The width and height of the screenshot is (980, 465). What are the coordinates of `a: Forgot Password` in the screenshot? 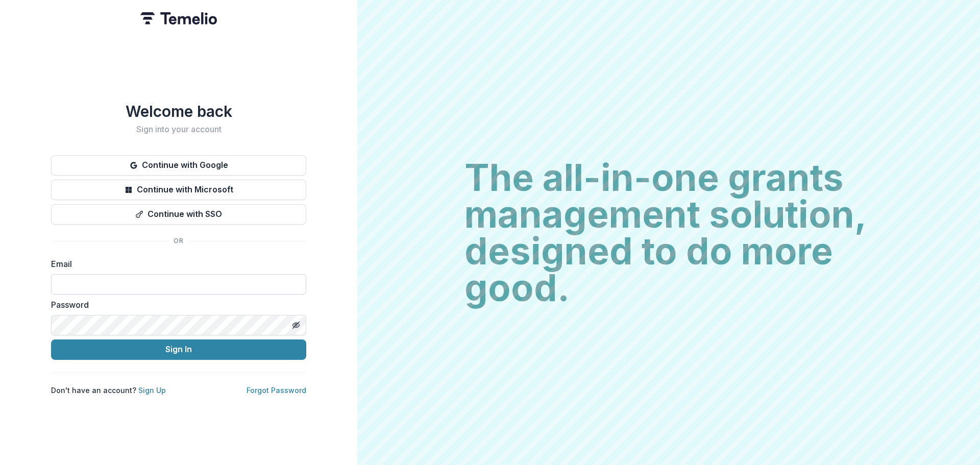 It's located at (276, 390).